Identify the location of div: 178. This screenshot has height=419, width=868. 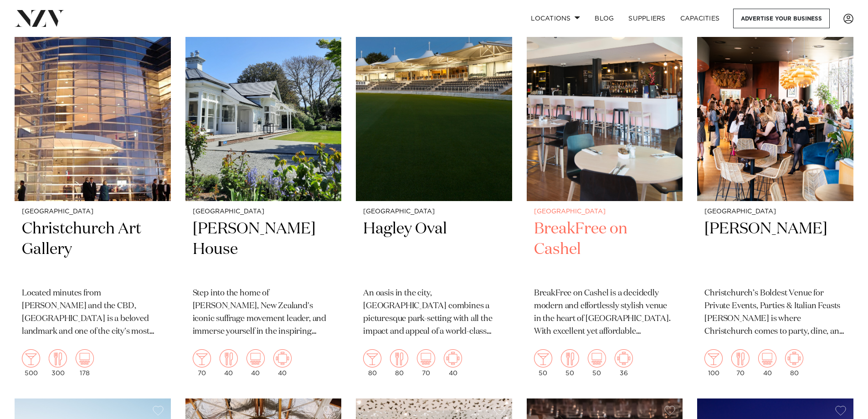
(85, 363).